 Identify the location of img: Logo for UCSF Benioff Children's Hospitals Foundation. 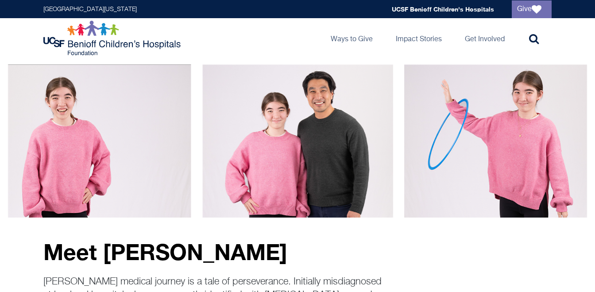
(113, 38).